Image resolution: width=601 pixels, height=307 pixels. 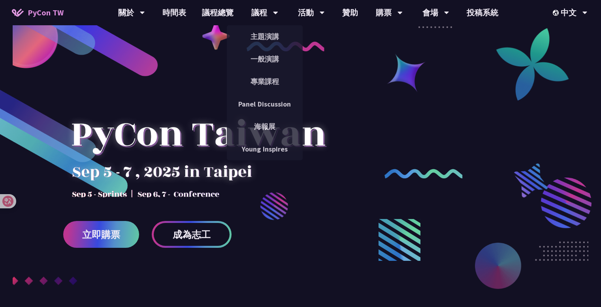 I want to click on a: 專業課程, so click(x=265, y=81).